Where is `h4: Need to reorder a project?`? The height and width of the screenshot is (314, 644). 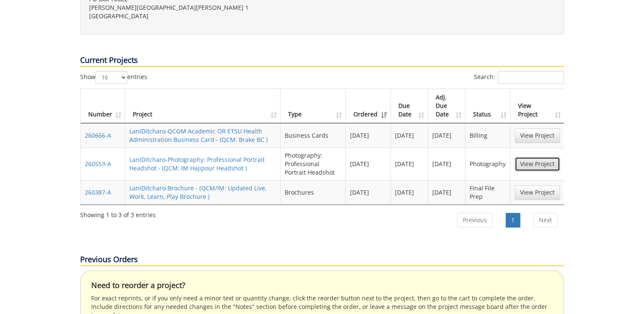
h4: Need to reorder a project? is located at coordinates (322, 286).